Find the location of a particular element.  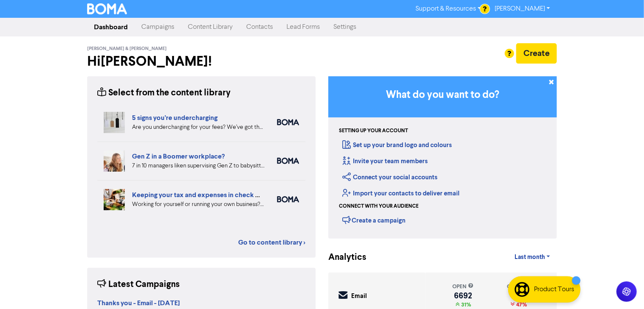

div: 6692 is located at coordinates (463, 296).